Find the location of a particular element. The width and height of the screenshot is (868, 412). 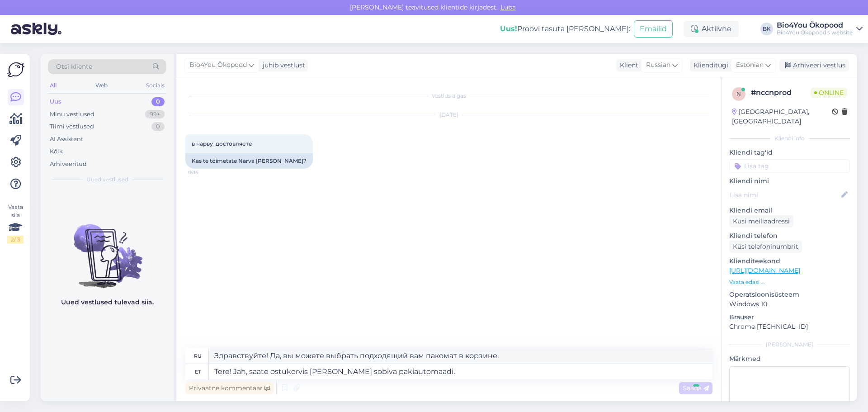

div: Klient is located at coordinates (627, 65).